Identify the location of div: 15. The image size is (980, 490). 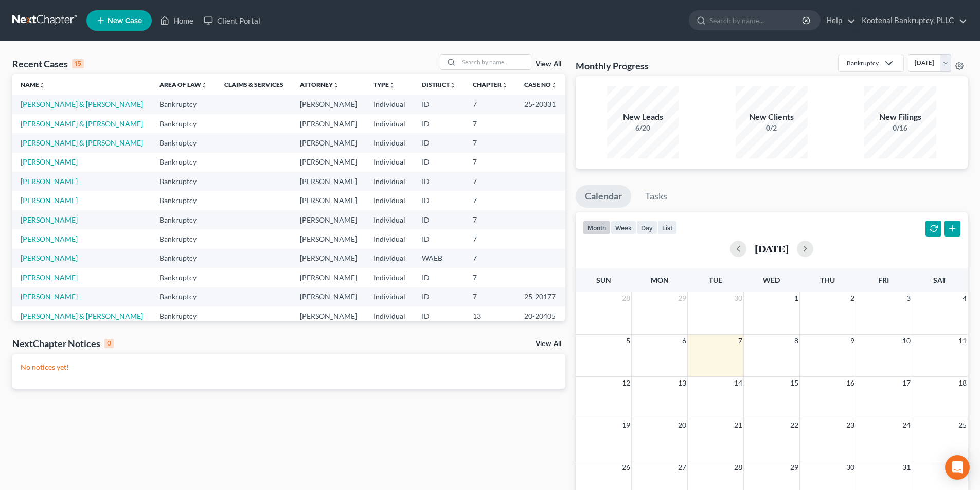
(77, 64).